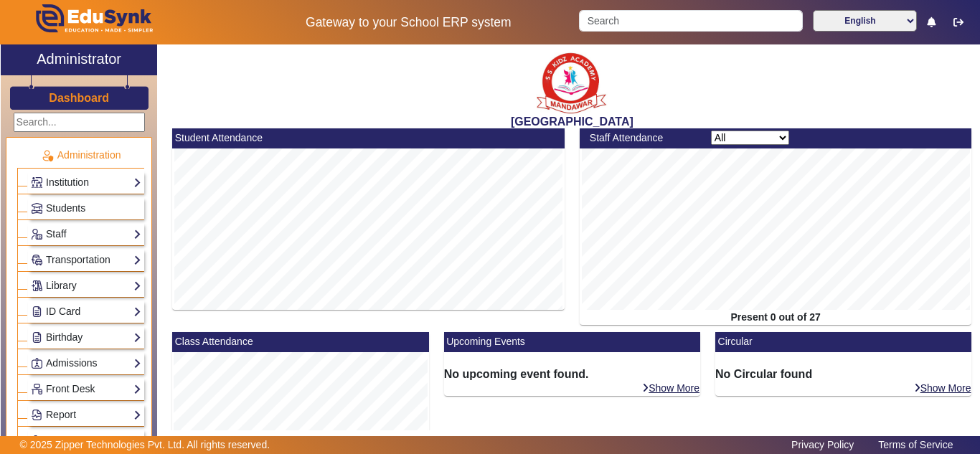 This screenshot has width=980, height=454. What do you see at coordinates (822, 445) in the screenshot?
I see `a: Privacy Policy` at bounding box center [822, 445].